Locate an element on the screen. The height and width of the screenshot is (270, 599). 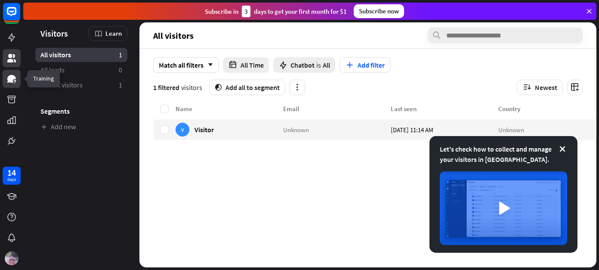
div: 14 is located at coordinates (12, 172).